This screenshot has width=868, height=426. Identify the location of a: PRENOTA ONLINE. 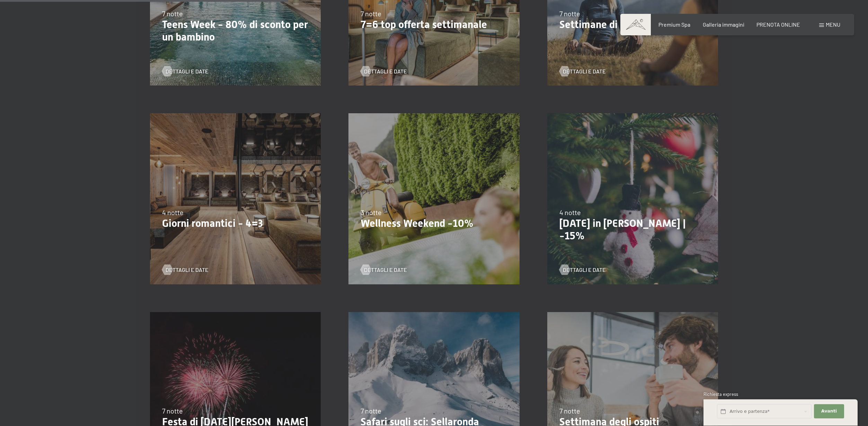
(779, 24).